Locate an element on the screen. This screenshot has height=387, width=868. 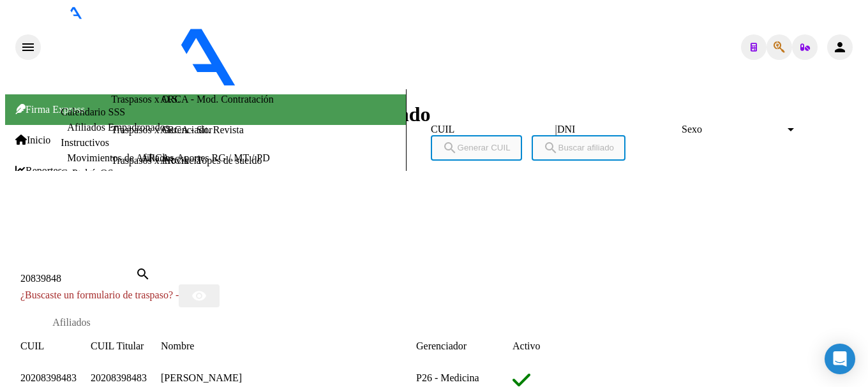
span: CUIL is located at coordinates (32, 345).